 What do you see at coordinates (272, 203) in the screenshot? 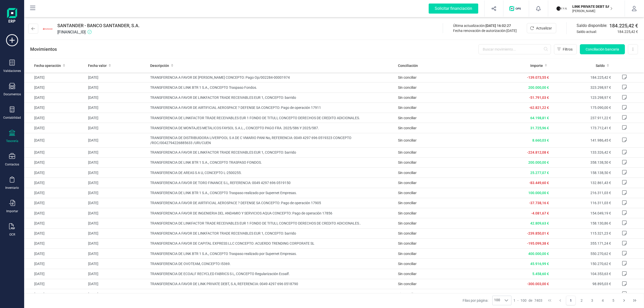
I see `span: TRANSFERENCIA A FAVOR DE AIRTIFICIAL AEROSPACE ? DEFENSE SA CONCEPTO: Pago de operación 17905` at bounding box center [272, 203].